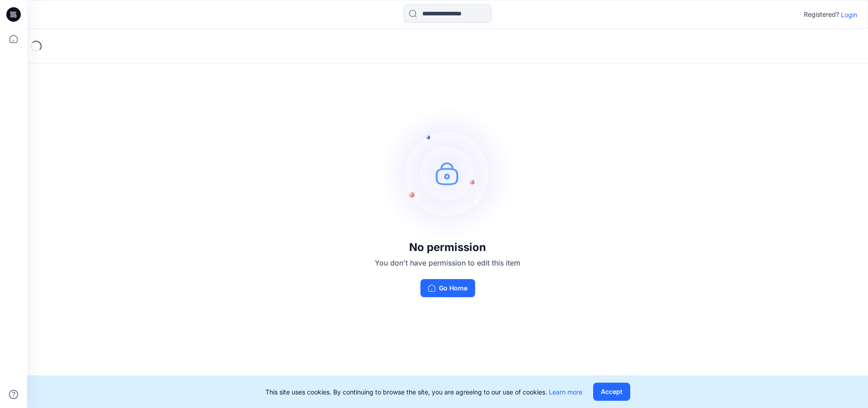  What do you see at coordinates (565, 391) in the screenshot?
I see `a: Learn more` at bounding box center [565, 391].